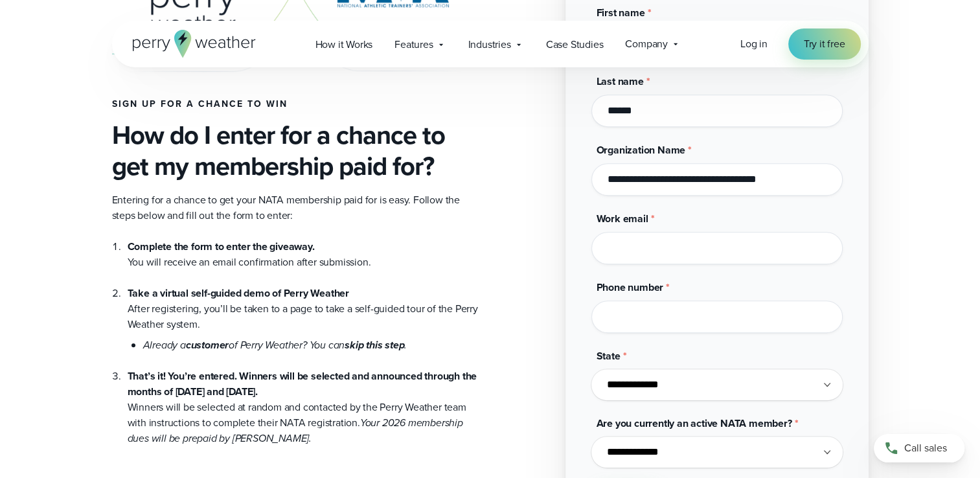 The image size is (980, 478). What do you see at coordinates (646, 44) in the screenshot?
I see `span: Company` at bounding box center [646, 44].